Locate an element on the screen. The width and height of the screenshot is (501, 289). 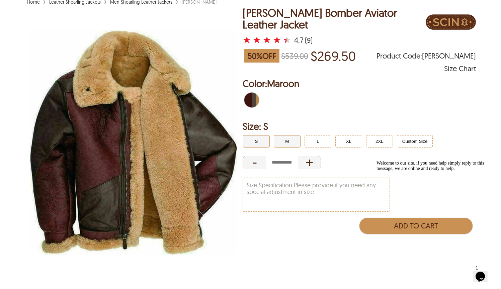
p: Price of $269.50 is located at coordinates (333, 56).